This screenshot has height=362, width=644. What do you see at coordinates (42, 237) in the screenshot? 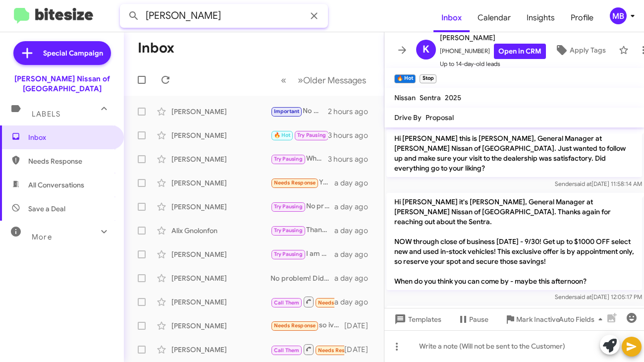
I see `span: More` at bounding box center [42, 237].